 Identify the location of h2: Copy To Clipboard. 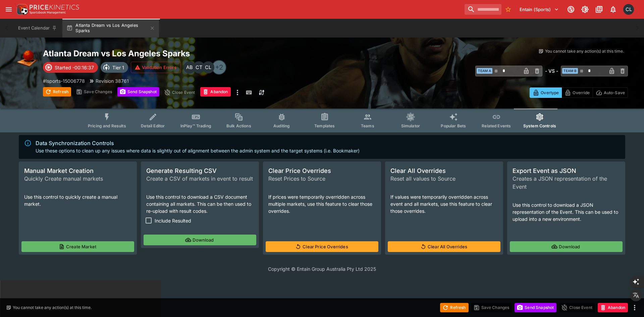
(189, 53).